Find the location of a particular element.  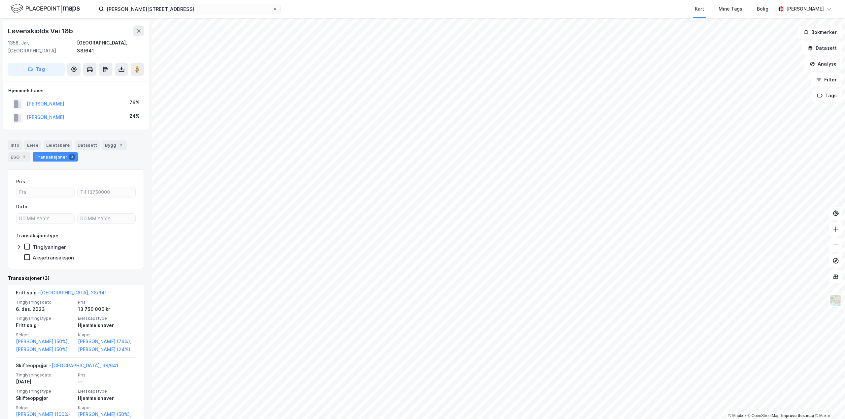

div: Transaksjoner is located at coordinates (55, 157).